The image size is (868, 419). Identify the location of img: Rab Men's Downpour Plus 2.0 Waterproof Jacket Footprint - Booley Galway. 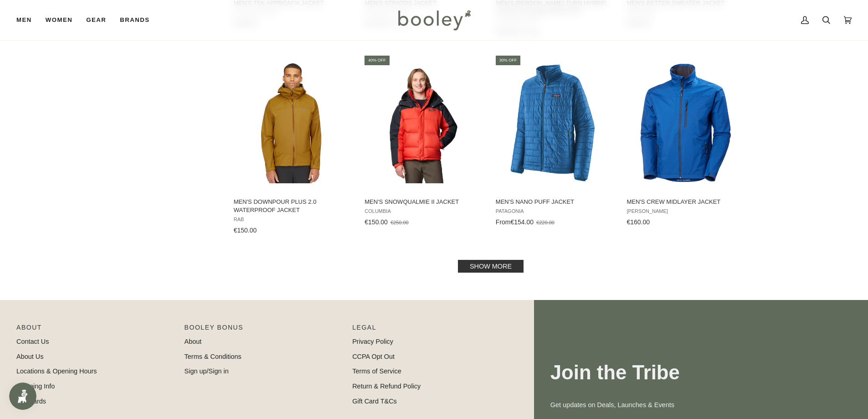
(292, 122).